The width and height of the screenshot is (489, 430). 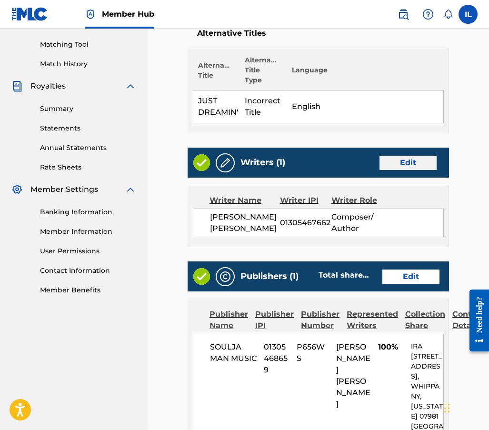 What do you see at coordinates (269, 276) in the screenshot?
I see `h5: Publishers (1)` at bounding box center [269, 276].